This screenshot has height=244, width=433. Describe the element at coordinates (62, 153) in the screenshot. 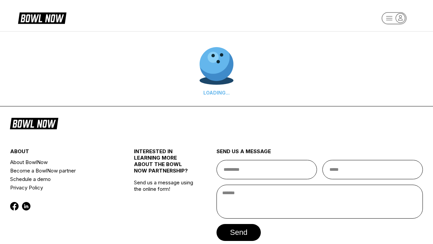

I see `div: about` at that location.